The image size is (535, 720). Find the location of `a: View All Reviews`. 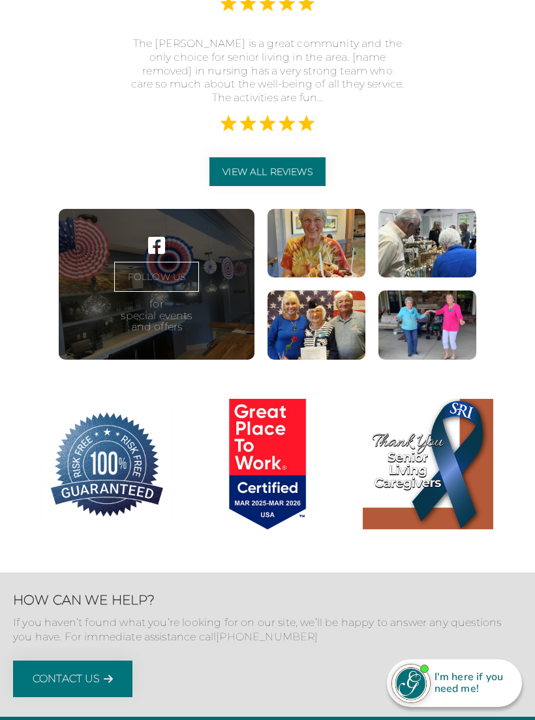

a: View All Reviews is located at coordinates (267, 172).